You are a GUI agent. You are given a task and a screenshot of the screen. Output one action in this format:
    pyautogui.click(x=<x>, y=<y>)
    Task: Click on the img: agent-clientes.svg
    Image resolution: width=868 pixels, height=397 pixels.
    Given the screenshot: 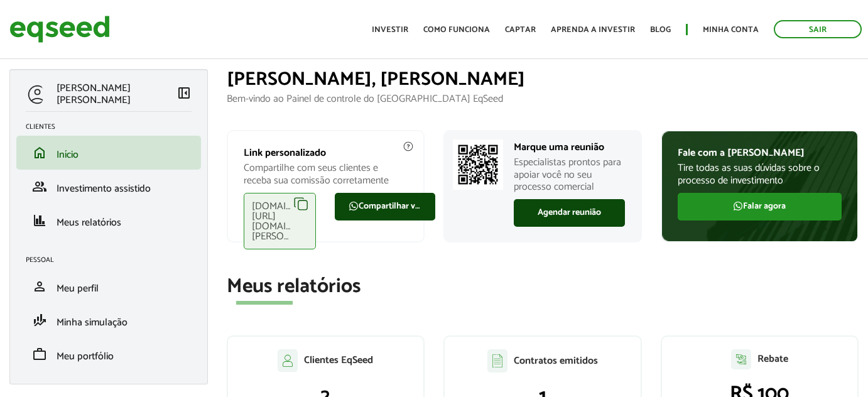 What is the action you would take?
    pyautogui.click(x=287, y=361)
    